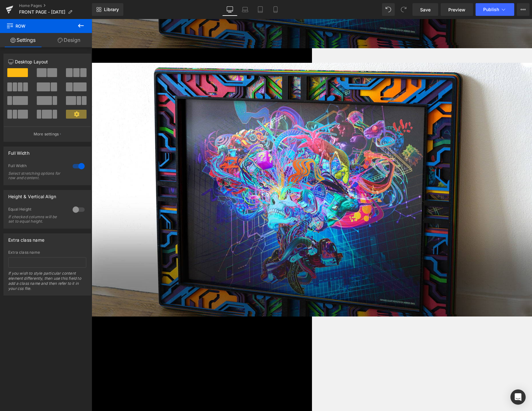  I want to click on button: Publish, so click(495, 9).